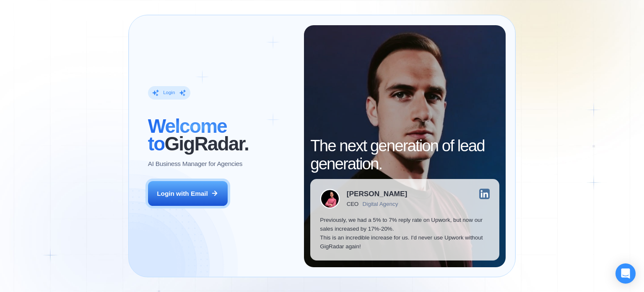  I want to click on div: Open Intercom Messenger, so click(626, 274).